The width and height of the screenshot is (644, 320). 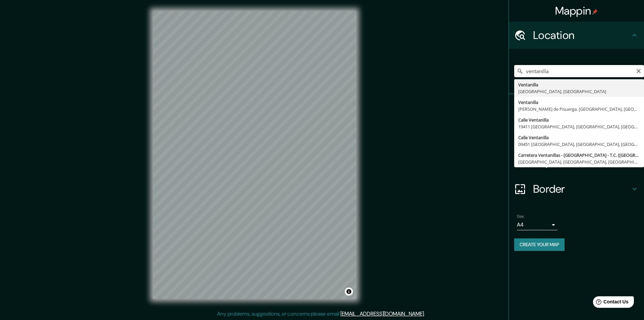 I want to click on button: Toggle attribution, so click(x=349, y=292).